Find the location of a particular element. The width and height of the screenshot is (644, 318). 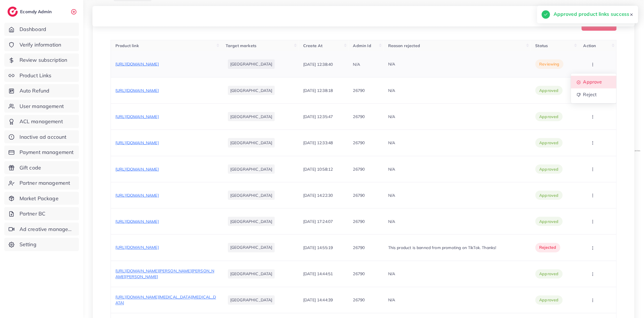

span: Approve is located at coordinates (593, 82).